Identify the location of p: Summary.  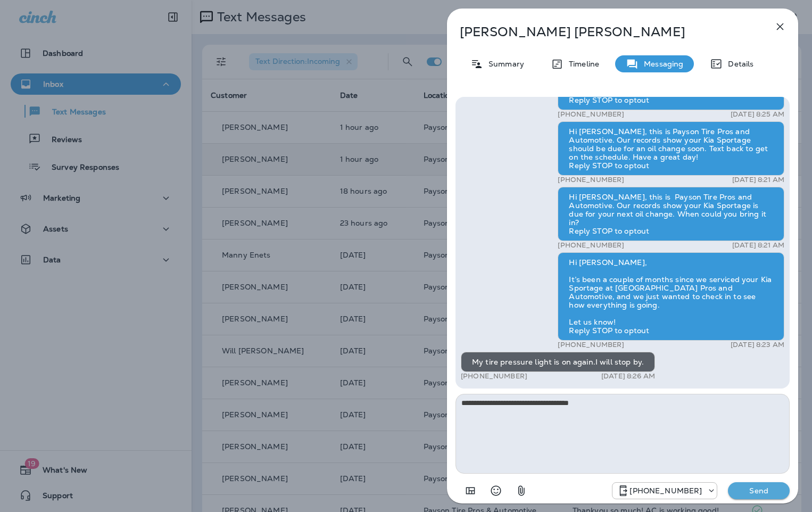
(503, 64).